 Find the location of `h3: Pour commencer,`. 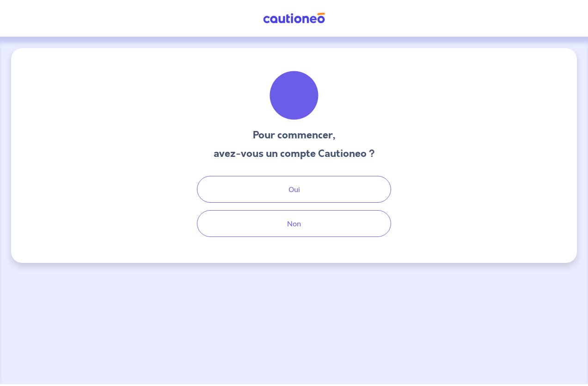

h3: Pour commencer, is located at coordinates (294, 135).